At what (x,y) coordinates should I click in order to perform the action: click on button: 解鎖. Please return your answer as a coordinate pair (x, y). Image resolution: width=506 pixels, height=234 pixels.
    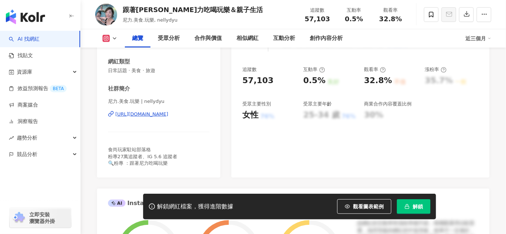
    Looking at the image, I should click on (413, 206).